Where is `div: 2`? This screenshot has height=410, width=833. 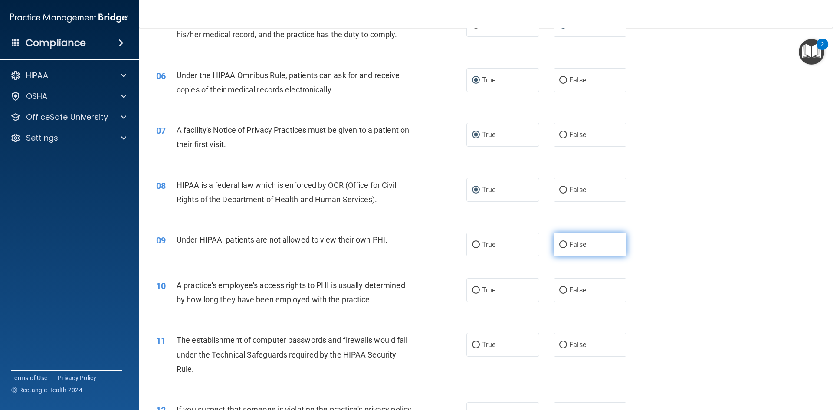 div: 2 is located at coordinates (822, 50).